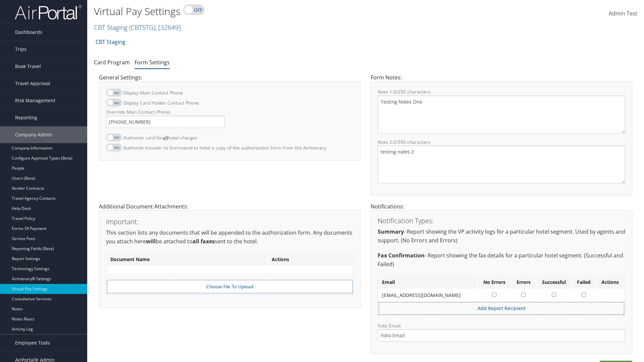 This screenshot has width=644, height=362. Describe the element at coordinates (502, 282) in the screenshot. I see `div: Notifications:` at that location.